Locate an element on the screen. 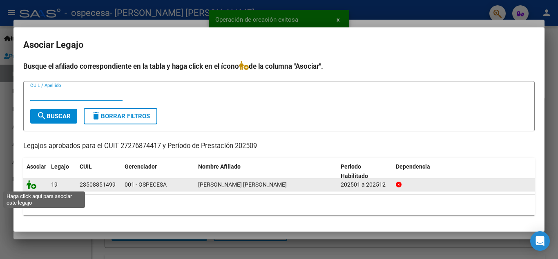 Image resolution: width=558 pixels, height=259 pixels. p: Legajos aprobados para el CUIT 27276874417 y Período de Prestación 202509 is located at coordinates (279, 146).